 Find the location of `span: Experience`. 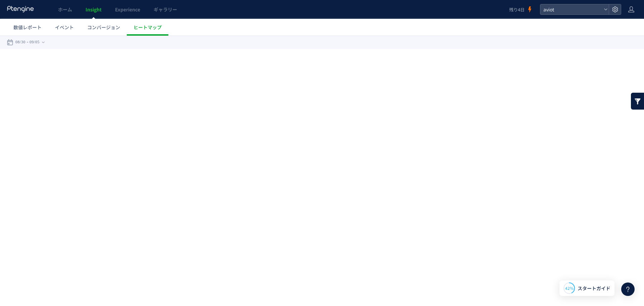

span: Experience is located at coordinates (128, 9).